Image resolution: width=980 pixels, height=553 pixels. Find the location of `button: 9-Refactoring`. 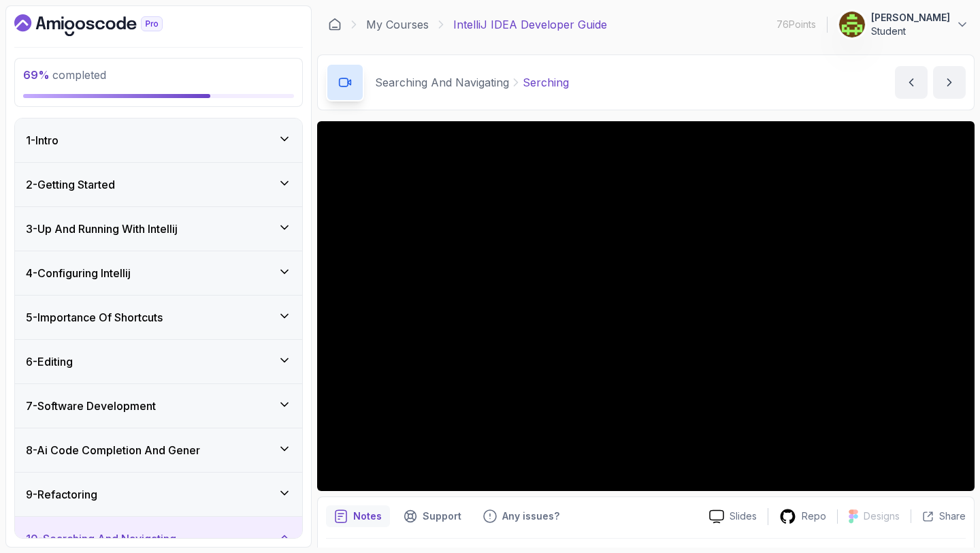

button: 9-Refactoring is located at coordinates (159, 495).